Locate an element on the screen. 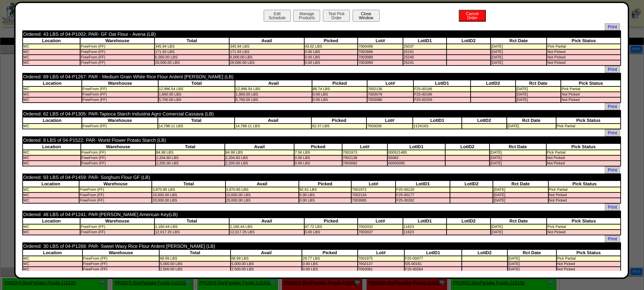  td: F25-00077 is located at coordinates (433, 259).